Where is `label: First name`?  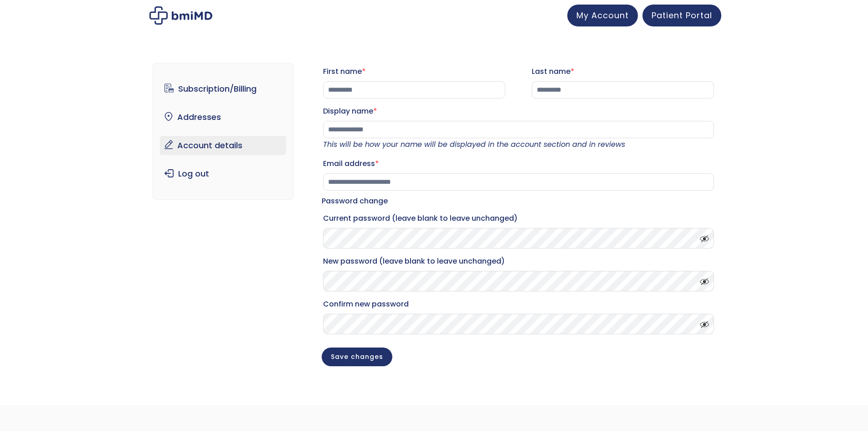 label: First name is located at coordinates (414, 72).